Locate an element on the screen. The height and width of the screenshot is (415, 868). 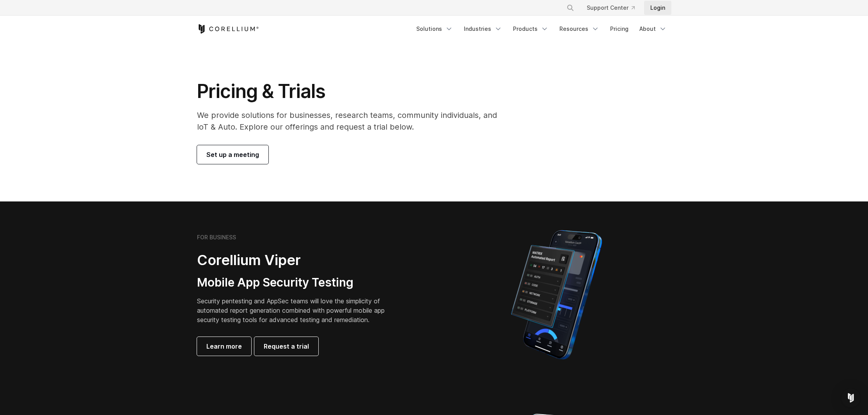
a: Corellium Home is located at coordinates (228, 29).